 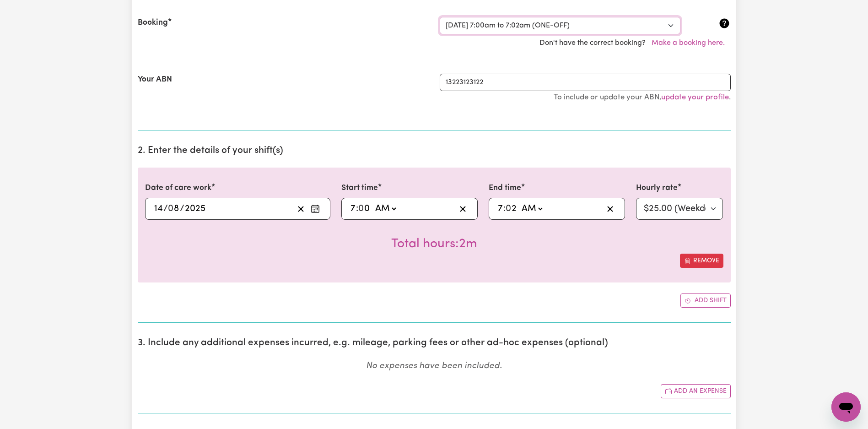 What do you see at coordinates (301, 209) in the screenshot?
I see `button: Clear date` at bounding box center [301, 209].